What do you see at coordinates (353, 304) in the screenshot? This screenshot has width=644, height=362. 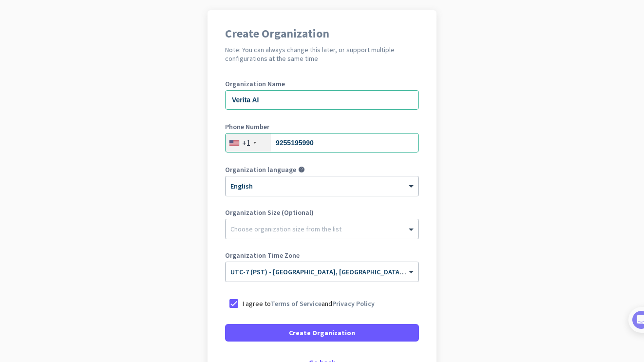 I see `a: Privacy Policy` at bounding box center [353, 304].